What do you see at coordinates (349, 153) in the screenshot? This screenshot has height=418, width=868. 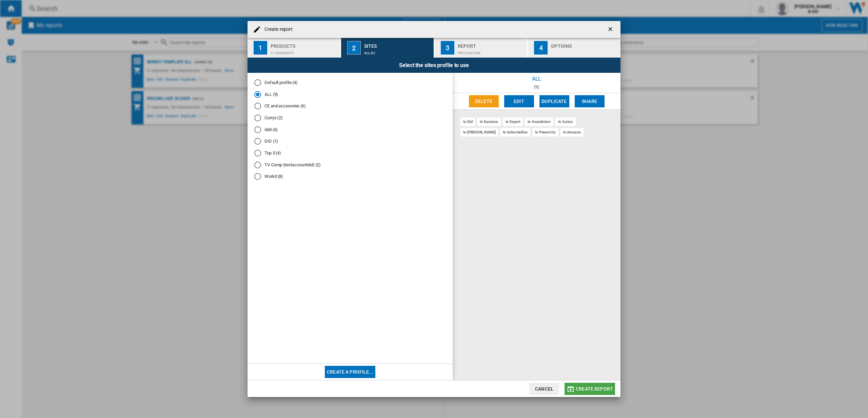 I see `md-radio-button: Top 5 (4)` at bounding box center [349, 153].